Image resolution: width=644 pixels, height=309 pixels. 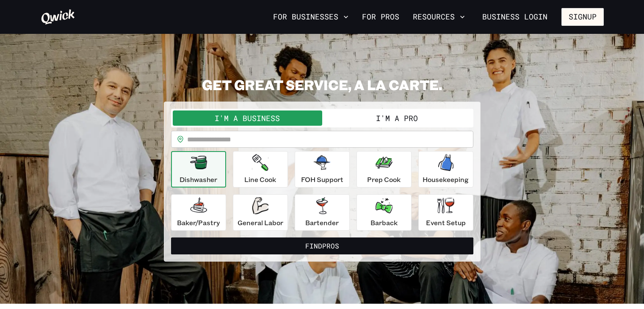 I want to click on p: Baker/Pastry, so click(x=198, y=223).